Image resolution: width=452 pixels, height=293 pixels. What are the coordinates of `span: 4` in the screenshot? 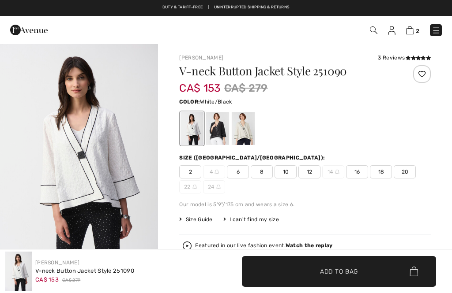 It's located at (214, 172).